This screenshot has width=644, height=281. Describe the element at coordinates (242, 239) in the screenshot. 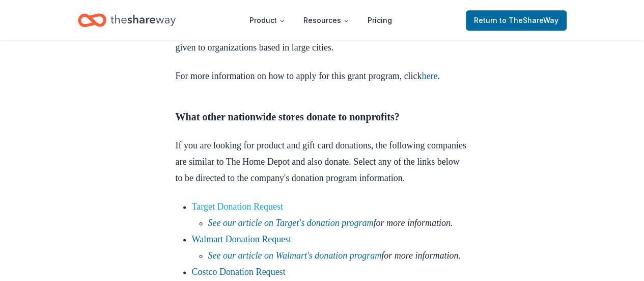

I see `a: Walmart Donation Request` at that location.